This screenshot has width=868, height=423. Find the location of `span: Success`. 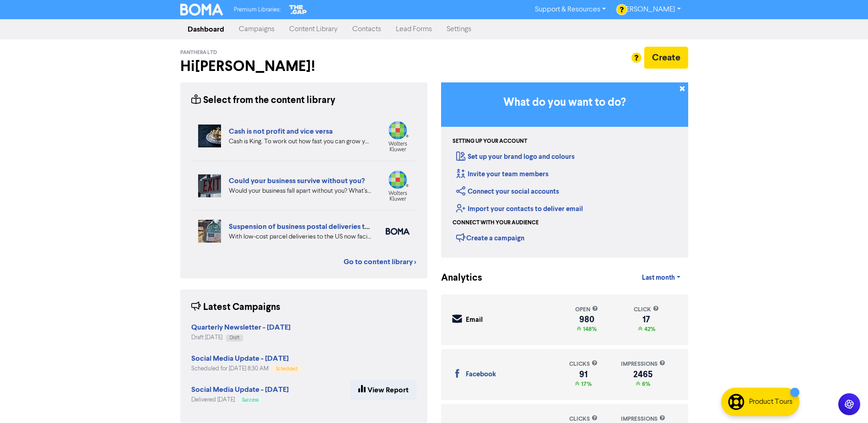

span: Success is located at coordinates (251, 400).